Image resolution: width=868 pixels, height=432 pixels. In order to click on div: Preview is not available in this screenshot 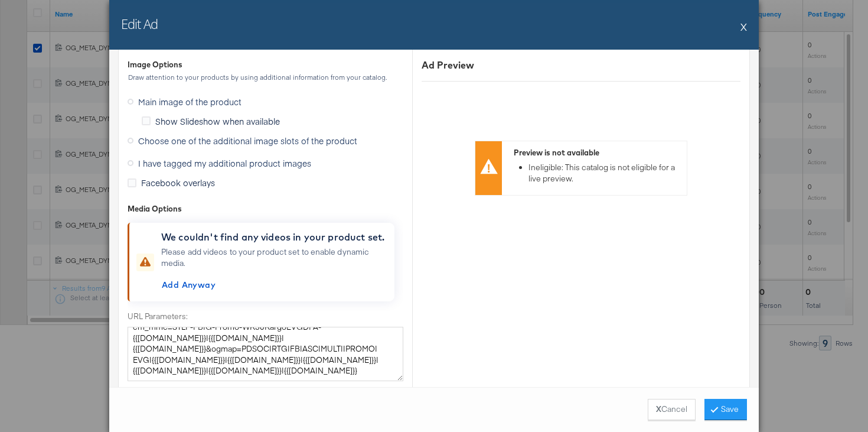, I will do `click(597, 153)`.